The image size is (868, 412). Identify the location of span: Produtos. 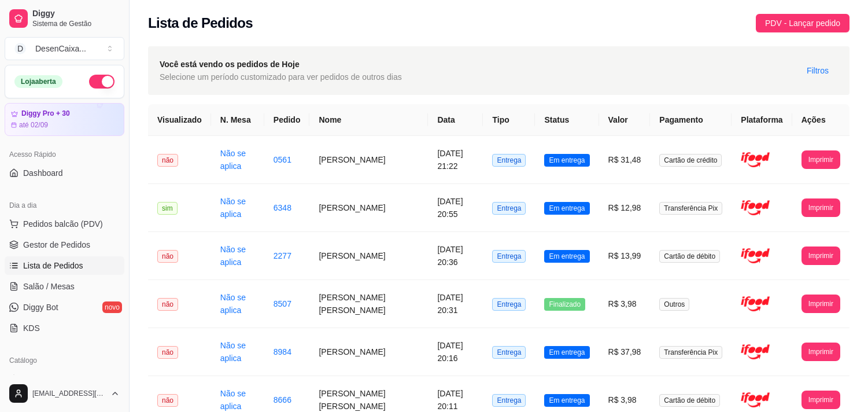
(40, 379).